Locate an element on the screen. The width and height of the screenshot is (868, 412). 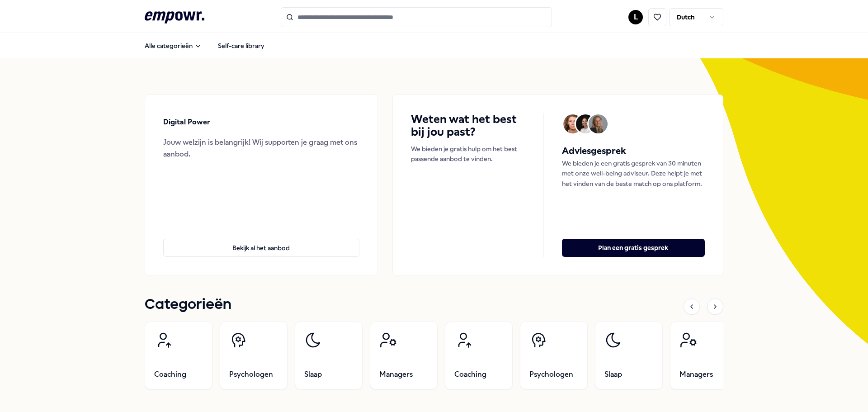
h4: Weten wat het best bij jou past? is located at coordinates (468, 125).